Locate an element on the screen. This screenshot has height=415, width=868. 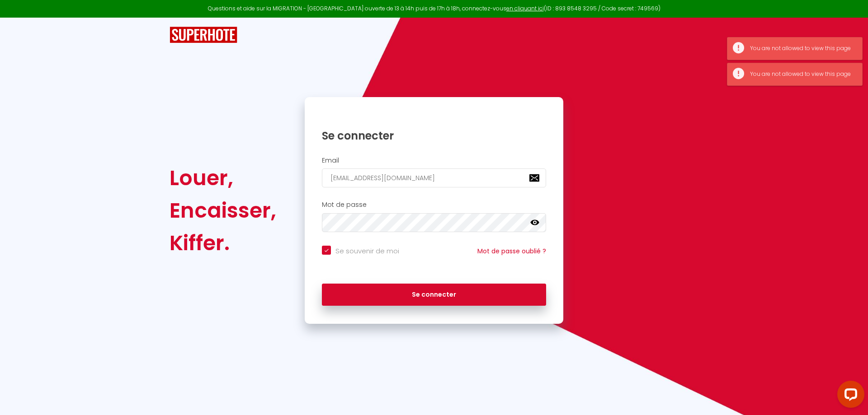
h2: Email is located at coordinates (434, 161).